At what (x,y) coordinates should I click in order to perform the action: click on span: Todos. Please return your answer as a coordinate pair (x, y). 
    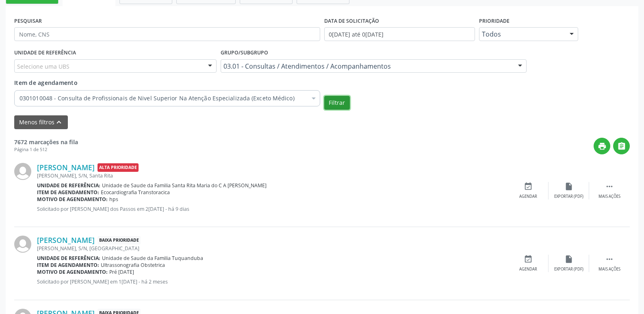
    Looking at the image, I should click on (522, 34).